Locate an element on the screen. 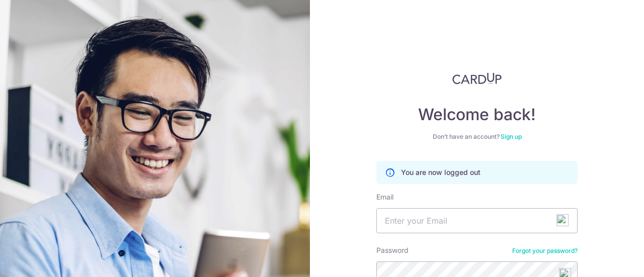 Image resolution: width=644 pixels, height=277 pixels. label: Email is located at coordinates (385, 197).